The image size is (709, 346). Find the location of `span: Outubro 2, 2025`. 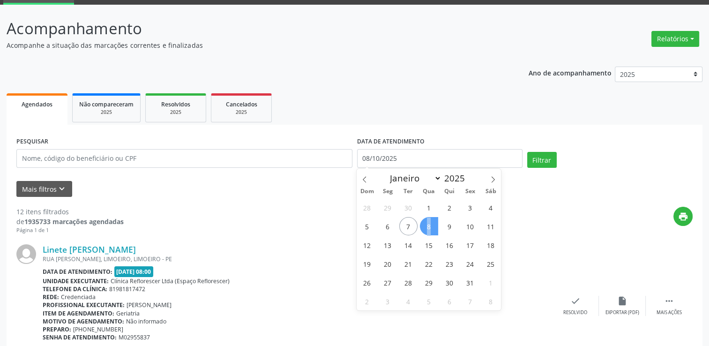

span: Outubro 2, 2025 is located at coordinates (449, 207).